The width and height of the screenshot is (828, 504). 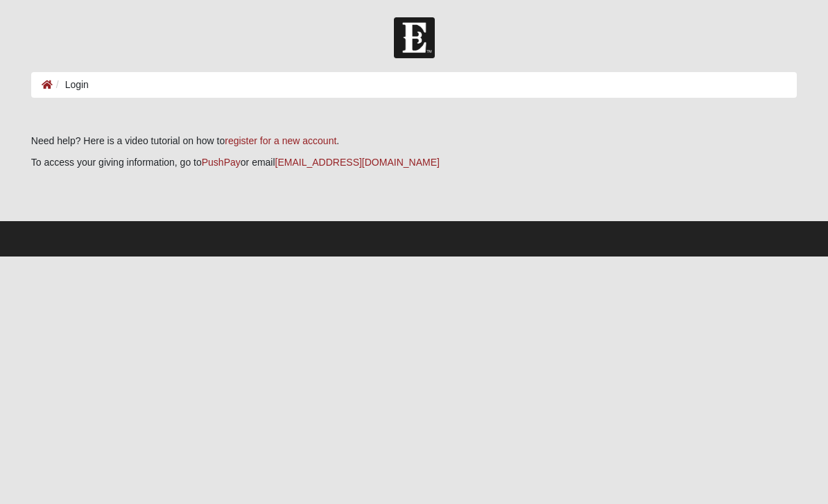 What do you see at coordinates (414, 140) in the screenshot?
I see `p: Need help? Here is a video tutorial on how to .` at bounding box center [414, 140].